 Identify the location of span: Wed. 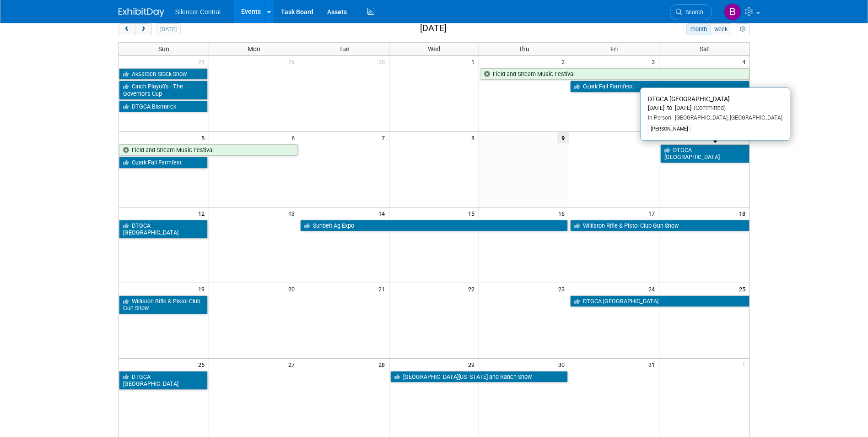
(434, 49).